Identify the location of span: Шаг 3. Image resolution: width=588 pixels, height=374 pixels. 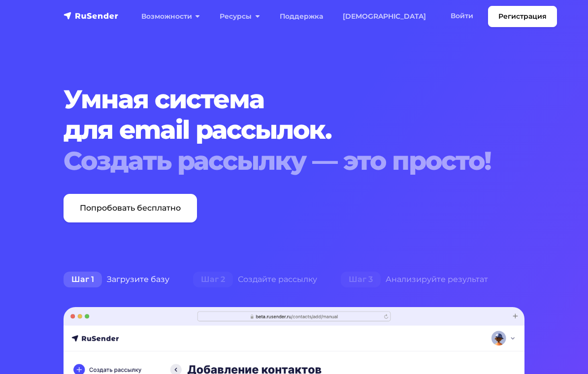
(360, 280).